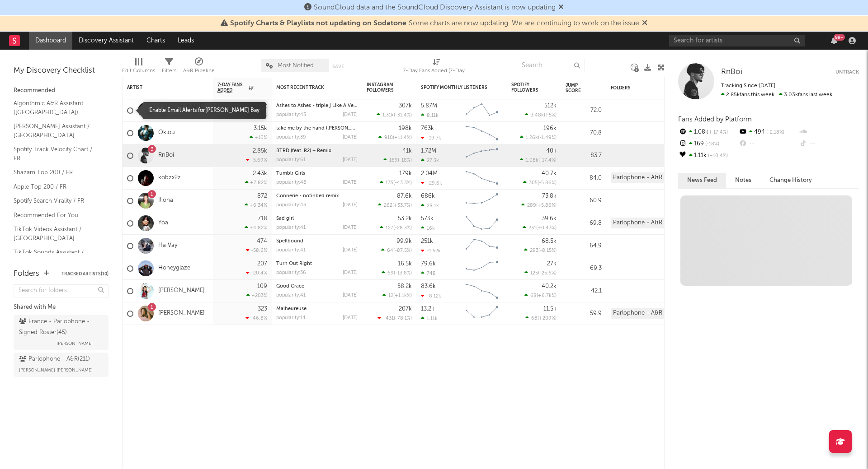 This screenshot has width=868, height=469. I want to click on div: 1.11k, so click(708, 156).